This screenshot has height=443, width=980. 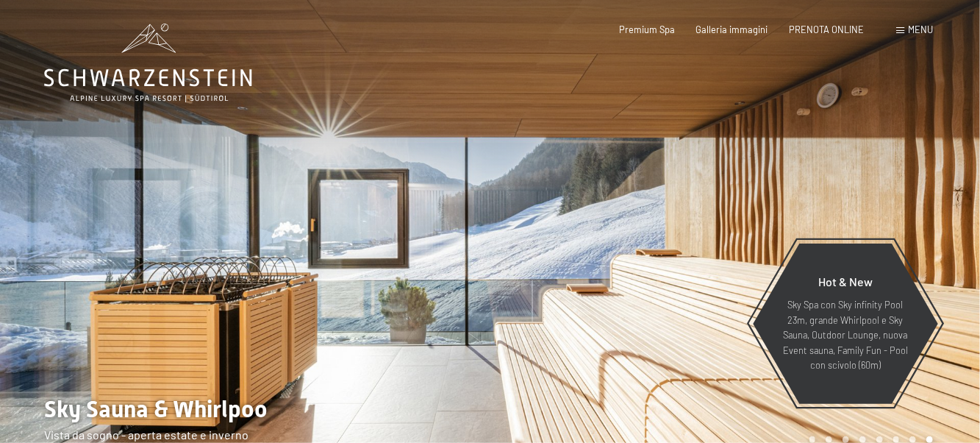 I want to click on a: Galleria immagini, so click(x=733, y=29).